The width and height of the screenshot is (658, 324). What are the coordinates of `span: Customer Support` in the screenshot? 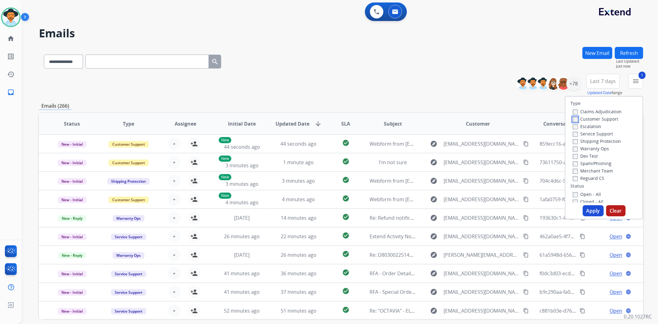 It's located at (129, 200).